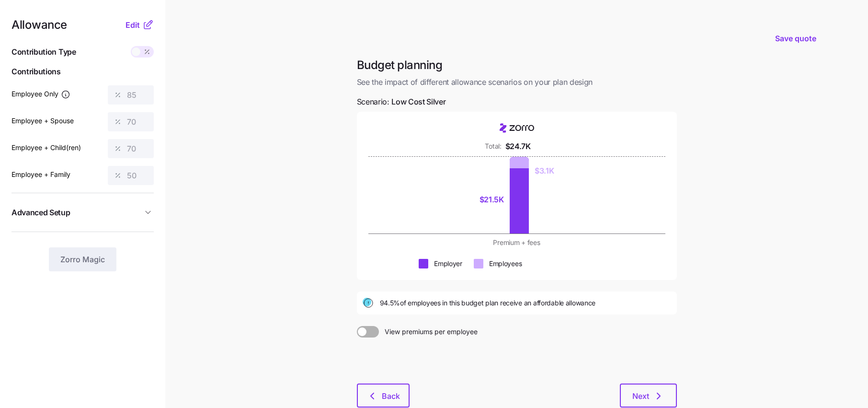 The height and width of the screenshot is (408, 868). I want to click on div: Premium + fees, so click(517, 242).